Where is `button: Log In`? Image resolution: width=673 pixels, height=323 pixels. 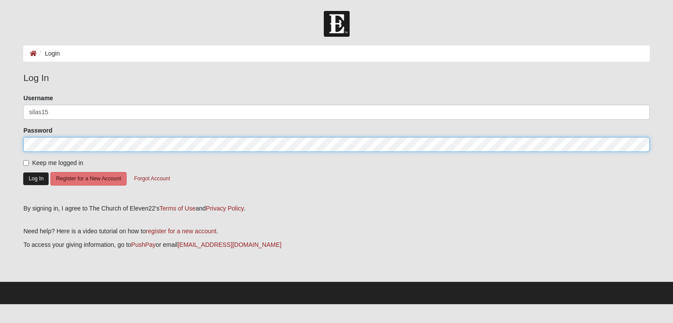 button: Log In is located at coordinates (36, 179).